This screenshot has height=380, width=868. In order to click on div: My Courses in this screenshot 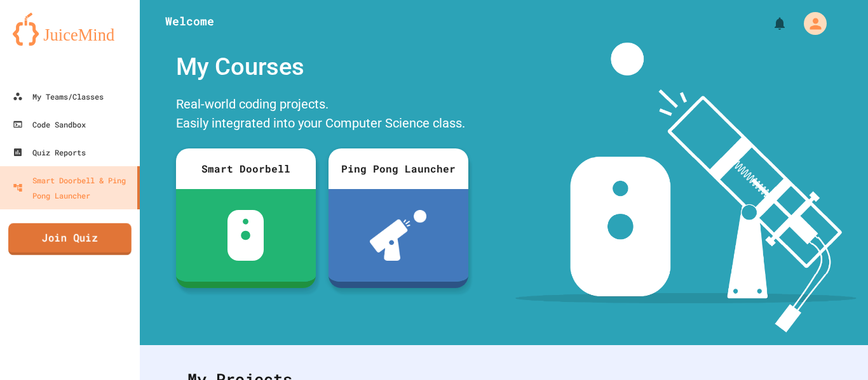, I will do `click(322, 66)`.